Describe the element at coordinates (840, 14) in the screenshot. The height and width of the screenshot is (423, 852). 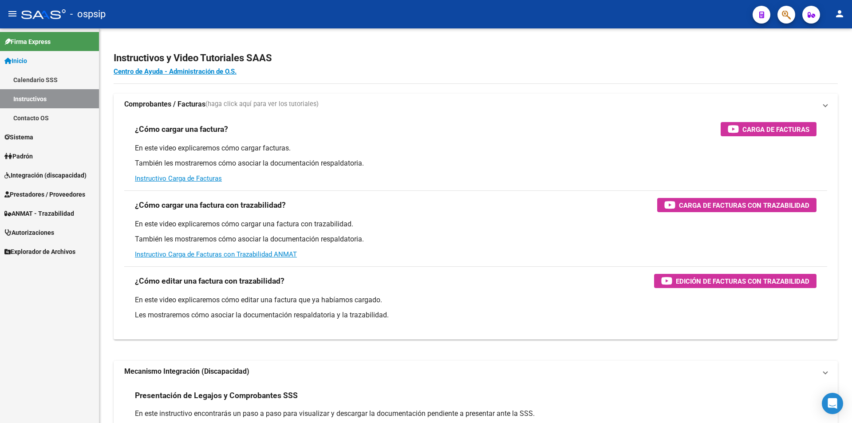
I see `mat-icon: person` at that location.